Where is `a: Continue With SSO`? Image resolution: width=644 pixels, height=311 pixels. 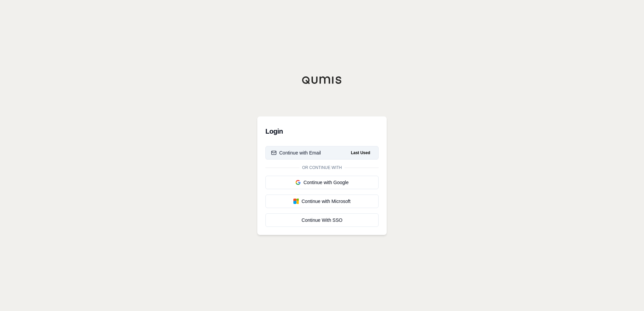 a: Continue With SSO is located at coordinates (322, 220).